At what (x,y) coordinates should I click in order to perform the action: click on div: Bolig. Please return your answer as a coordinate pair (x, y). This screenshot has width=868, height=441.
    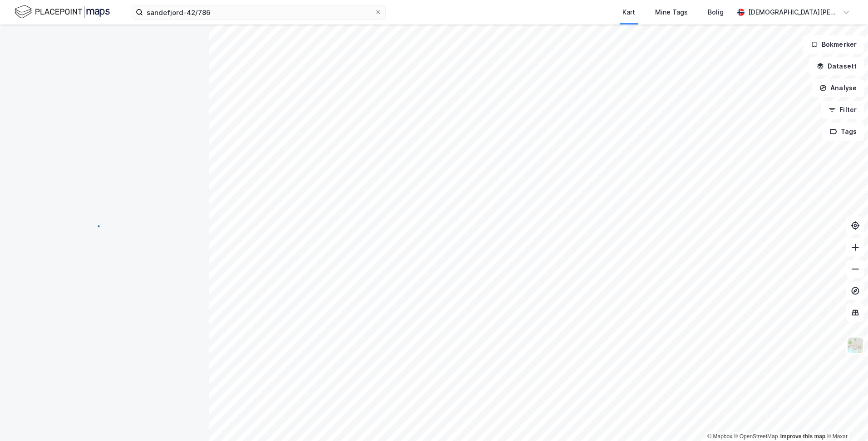
    Looking at the image, I should click on (715, 12).